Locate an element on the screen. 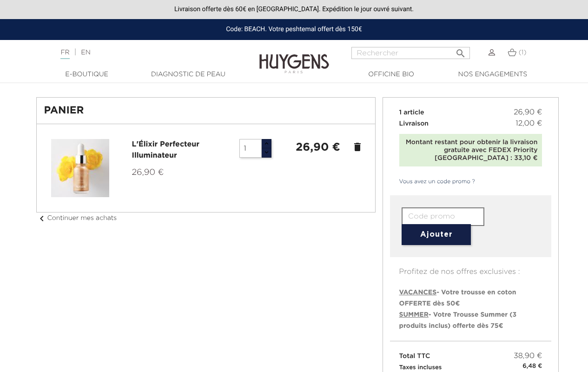 This screenshot has width=588, height=372. span: (1) is located at coordinates (523, 53).